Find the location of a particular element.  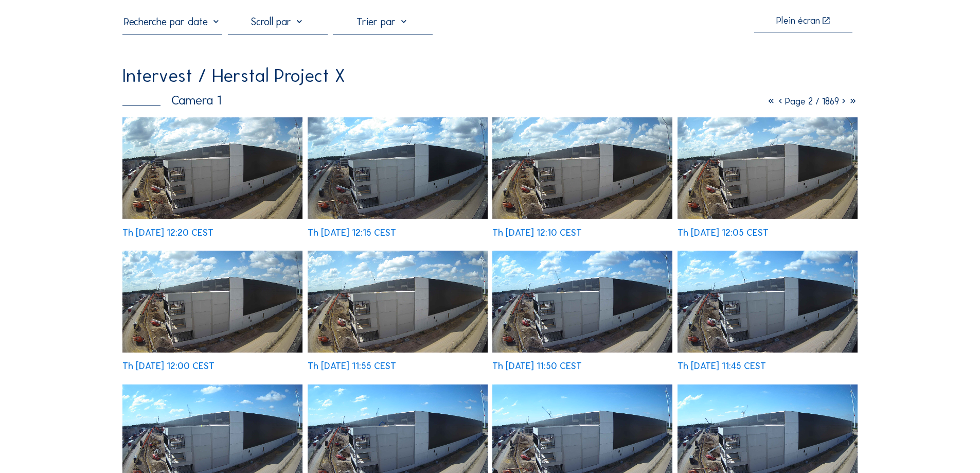

img: image_52704282 is located at coordinates (768, 168).